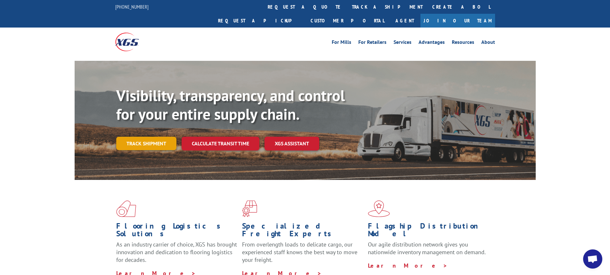 This screenshot has height=275, width=610. Describe the element at coordinates (176, 252) in the screenshot. I see `span: As an industry carrier of choice, XGS has brought innovation and dedication to flooring logistics...` at that location.